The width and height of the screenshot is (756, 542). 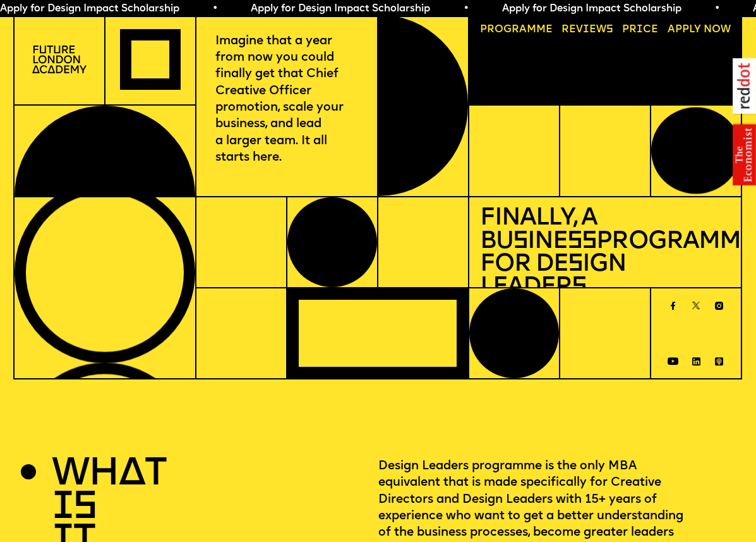 I want to click on p: Imagine that a year from now you could finally get that Chief Creative Officer promotion, scale y..., so click(x=287, y=100).